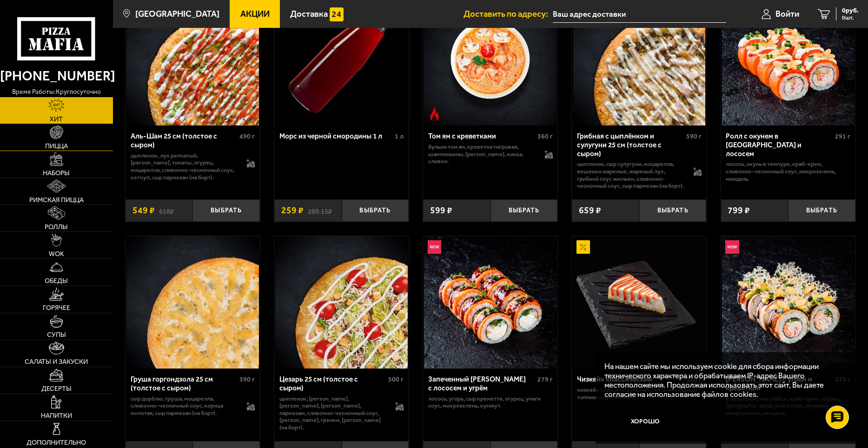 The height and width of the screenshot is (448, 868). Describe the element at coordinates (342, 302) in the screenshot. I see `a: Цезарь 25 см (толстое с сыром)` at that location.